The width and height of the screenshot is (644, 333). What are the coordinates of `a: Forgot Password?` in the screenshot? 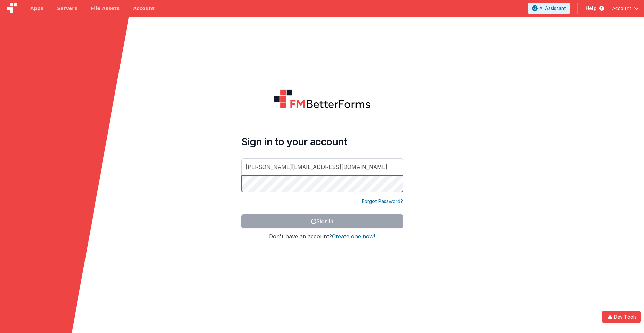 It's located at (382, 202).